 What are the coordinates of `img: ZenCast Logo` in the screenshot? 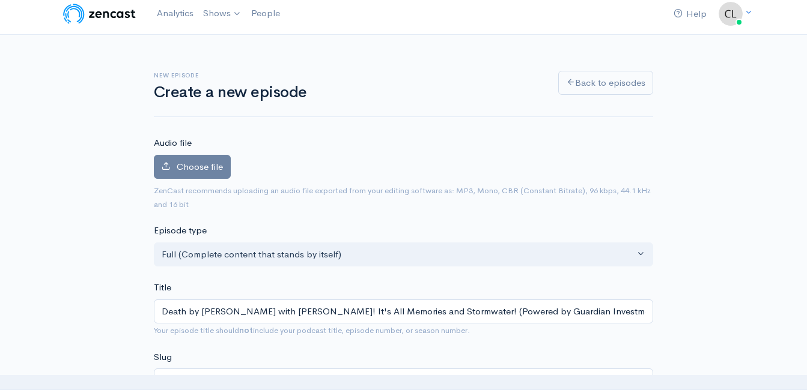 It's located at (99, 14).